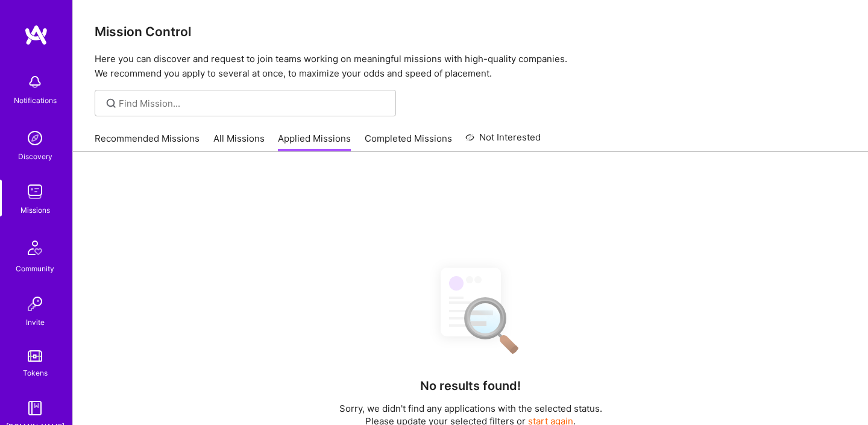  What do you see at coordinates (502, 141) in the screenshot?
I see `a: Not Interested` at bounding box center [502, 141].